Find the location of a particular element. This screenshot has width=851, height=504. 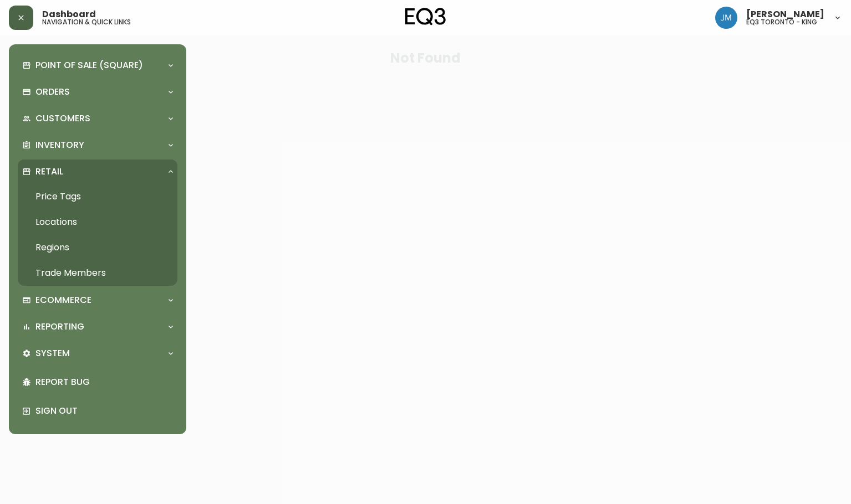

div: Point of Sale (Square) is located at coordinates (97, 65).